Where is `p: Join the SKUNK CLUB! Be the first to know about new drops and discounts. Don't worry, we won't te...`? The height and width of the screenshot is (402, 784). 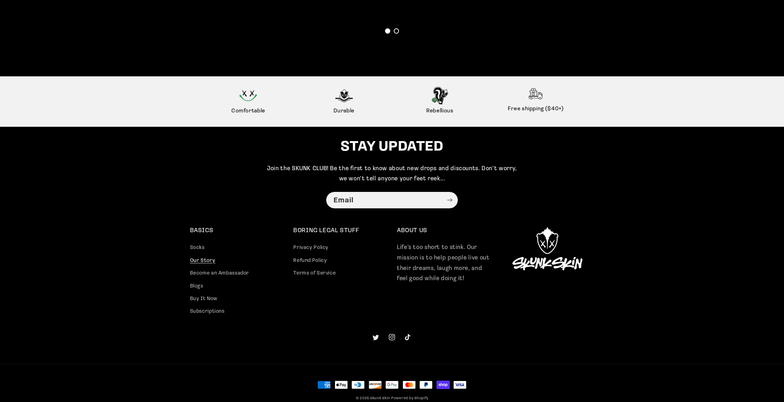
p: Join the SKUNK CLUB! Be the first to know about new drops and discounts. Don't worry, we won't te... is located at coordinates (392, 174).